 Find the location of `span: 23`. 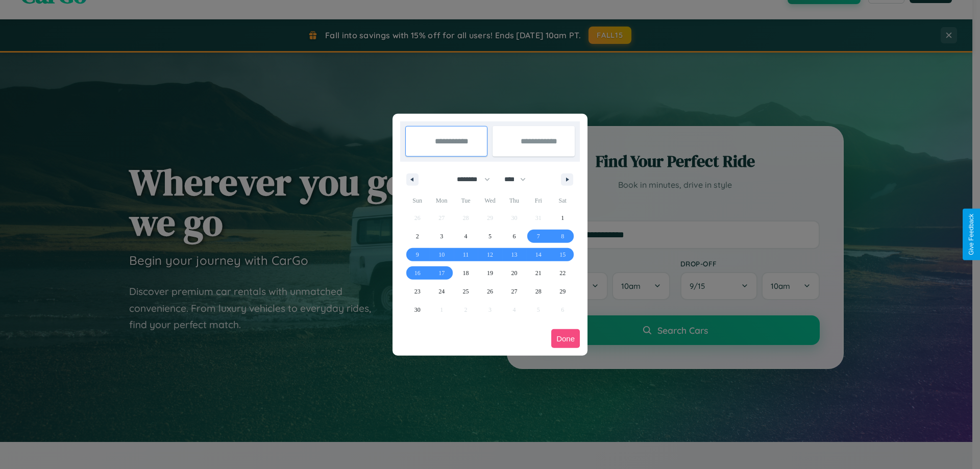

span: 23 is located at coordinates (417, 291).